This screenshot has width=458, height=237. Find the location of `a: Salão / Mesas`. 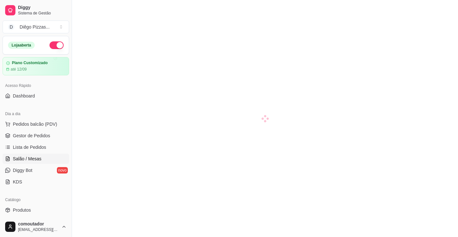

a: Salão / Mesas is located at coordinates (36, 159).